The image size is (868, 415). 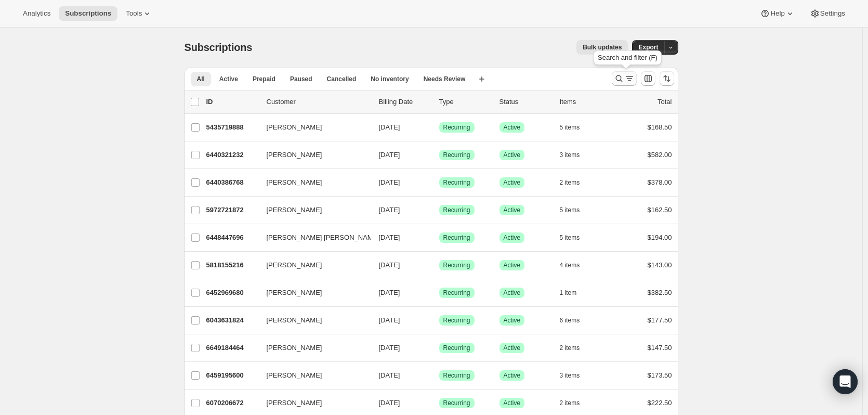 I want to click on p: 6459195600, so click(x=232, y=375).